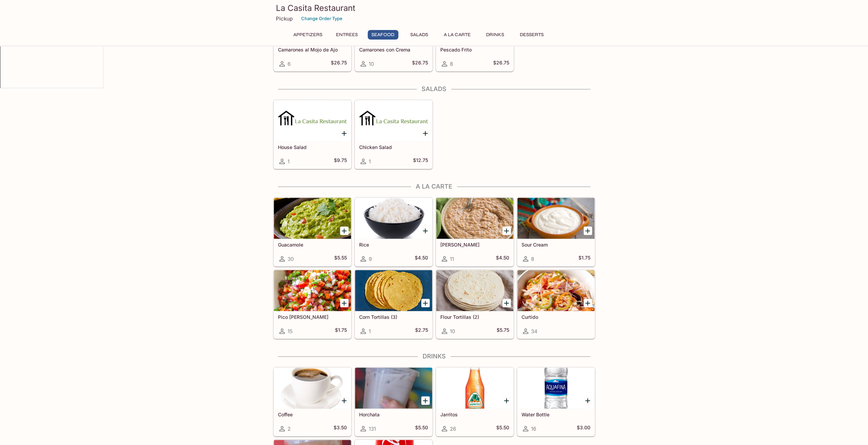 The width and height of the screenshot is (868, 445). What do you see at coordinates (587, 303) in the screenshot?
I see `button: Add Curtido` at bounding box center [587, 303].